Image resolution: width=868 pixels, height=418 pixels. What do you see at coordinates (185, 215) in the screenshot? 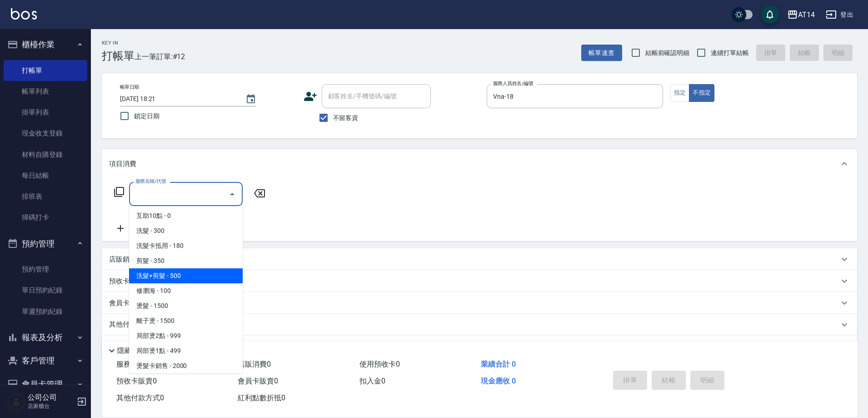
I see `span: 互助10點 - 0` at bounding box center [185, 215].